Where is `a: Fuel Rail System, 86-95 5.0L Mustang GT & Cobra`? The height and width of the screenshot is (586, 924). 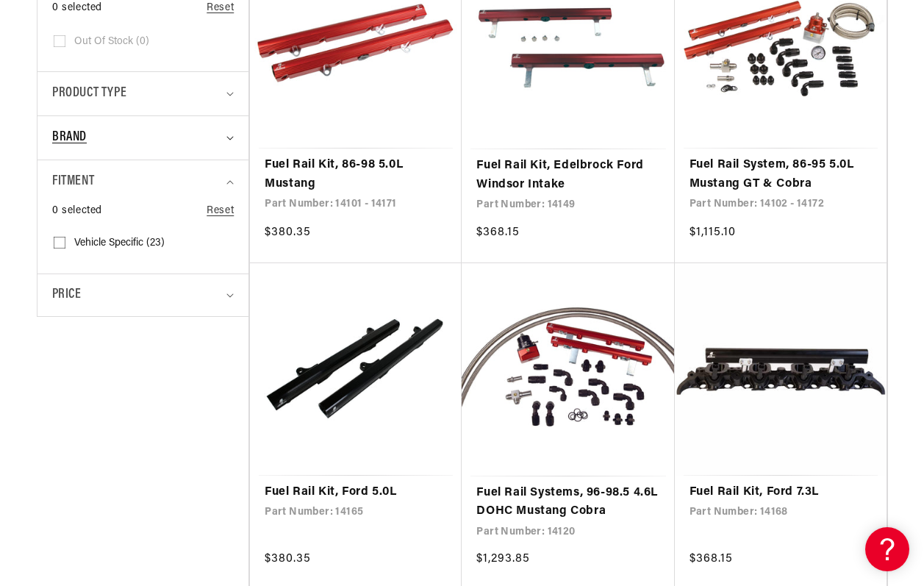
a: Fuel Rail System, 86-95 5.0L Mustang GT & Cobra is located at coordinates (780, 175).